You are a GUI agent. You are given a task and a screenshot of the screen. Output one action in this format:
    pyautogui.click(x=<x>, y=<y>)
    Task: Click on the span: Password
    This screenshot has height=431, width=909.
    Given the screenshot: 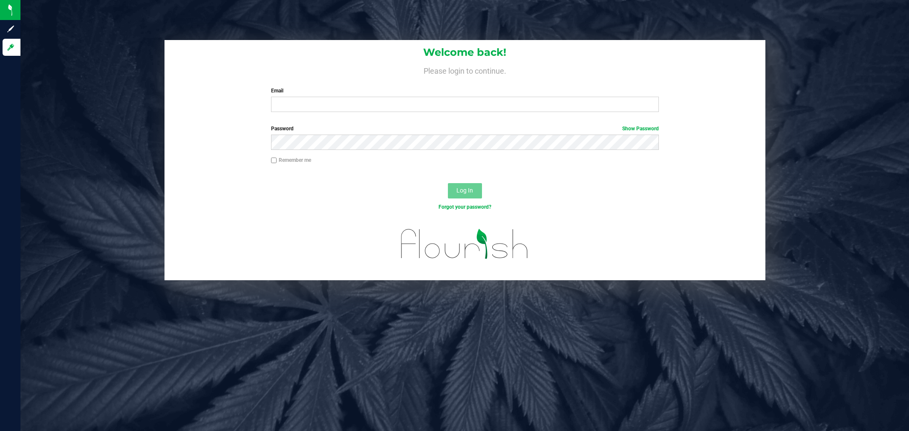 What is the action you would take?
    pyautogui.click(x=282, y=129)
    